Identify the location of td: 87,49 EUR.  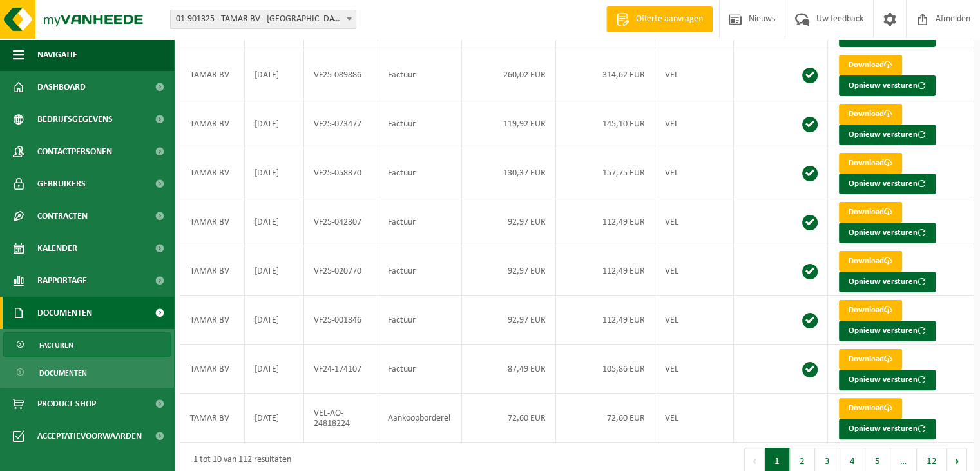
(509, 369).